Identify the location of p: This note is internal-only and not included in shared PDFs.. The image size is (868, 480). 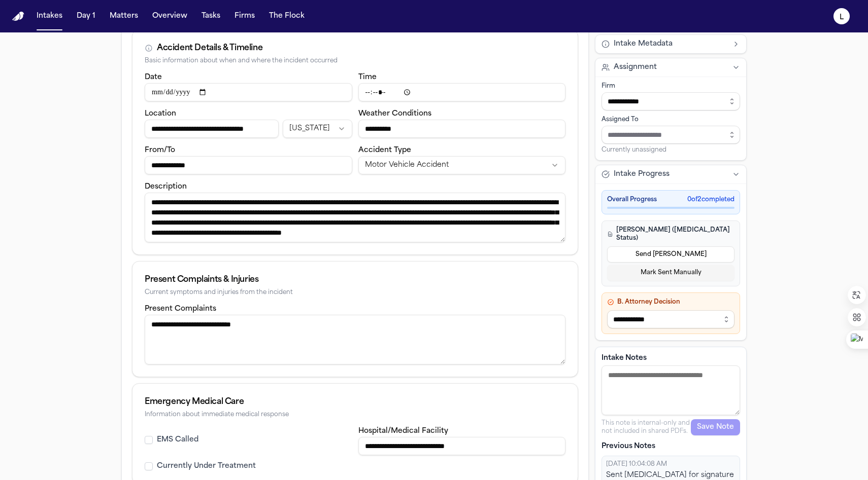
(646, 427).